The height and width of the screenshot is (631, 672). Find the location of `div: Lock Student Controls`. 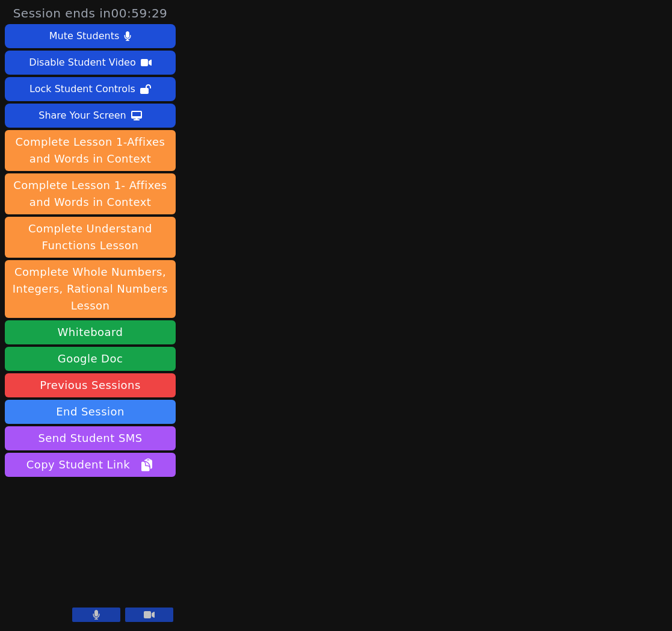

div: Lock Student Controls is located at coordinates (83, 89).